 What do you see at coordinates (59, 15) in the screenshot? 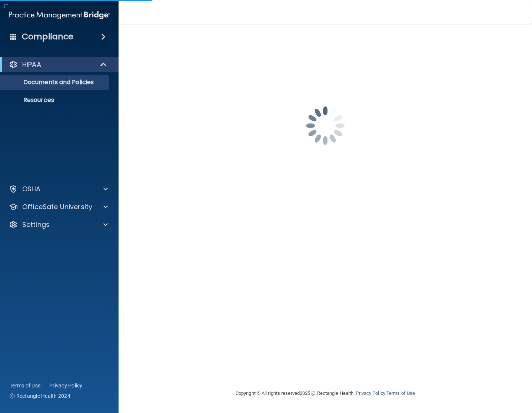
I see `img: PMB logo` at bounding box center [59, 15].